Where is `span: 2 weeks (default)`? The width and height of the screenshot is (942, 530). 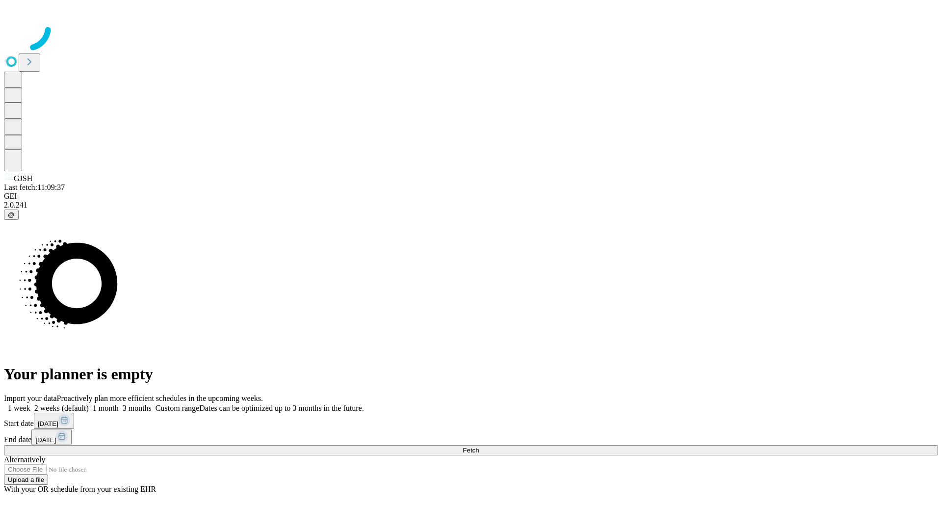 span: 2 weeks (default) is located at coordinates (61, 408).